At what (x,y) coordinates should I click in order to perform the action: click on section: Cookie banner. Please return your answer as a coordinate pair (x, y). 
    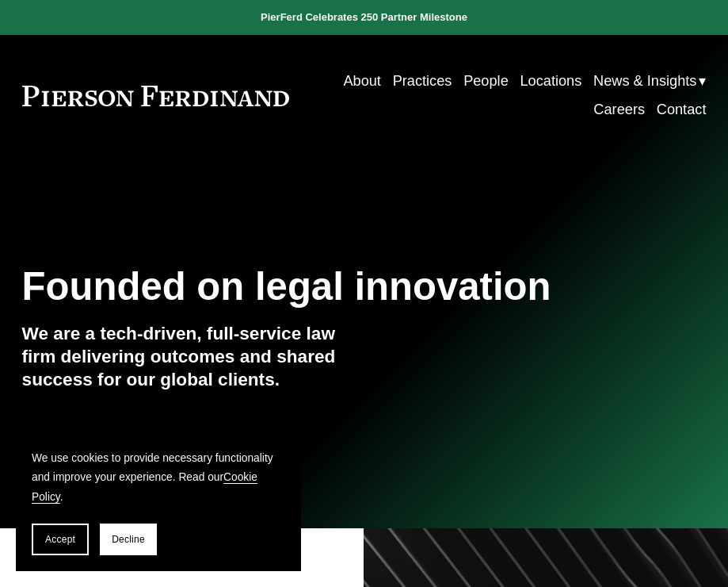
    Looking at the image, I should click on (158, 502).